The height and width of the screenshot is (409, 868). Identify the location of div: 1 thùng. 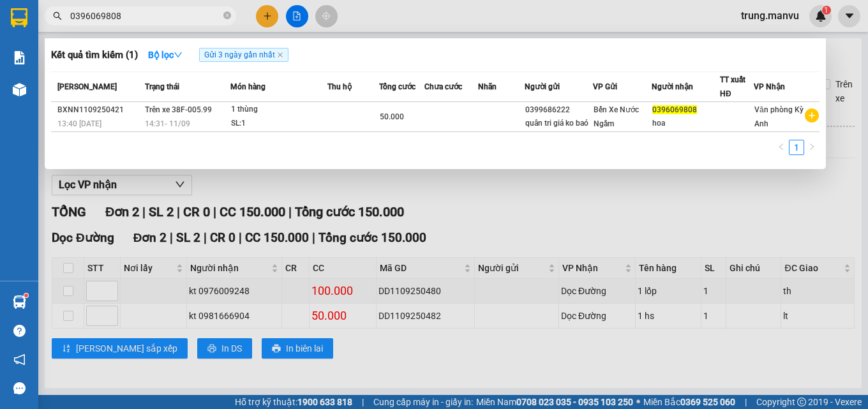
(279, 110).